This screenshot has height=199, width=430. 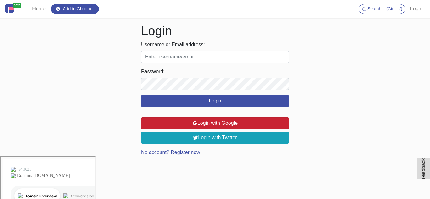 I want to click on img: tab_keywords_by_traffic_grey.svg, so click(x=65, y=39).